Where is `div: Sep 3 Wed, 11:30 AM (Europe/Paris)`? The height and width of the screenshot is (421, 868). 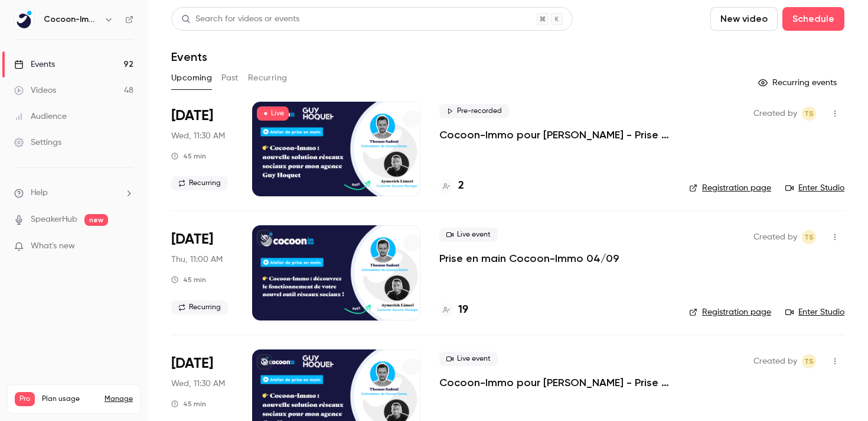 div: Sep 3 Wed, 11:30 AM (Europe/Paris) is located at coordinates (202, 149).